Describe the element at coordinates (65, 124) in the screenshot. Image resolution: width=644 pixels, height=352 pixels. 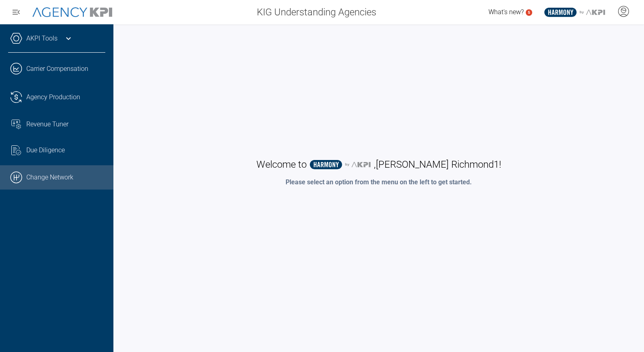
I see `div: Revenue Tuner` at that location.